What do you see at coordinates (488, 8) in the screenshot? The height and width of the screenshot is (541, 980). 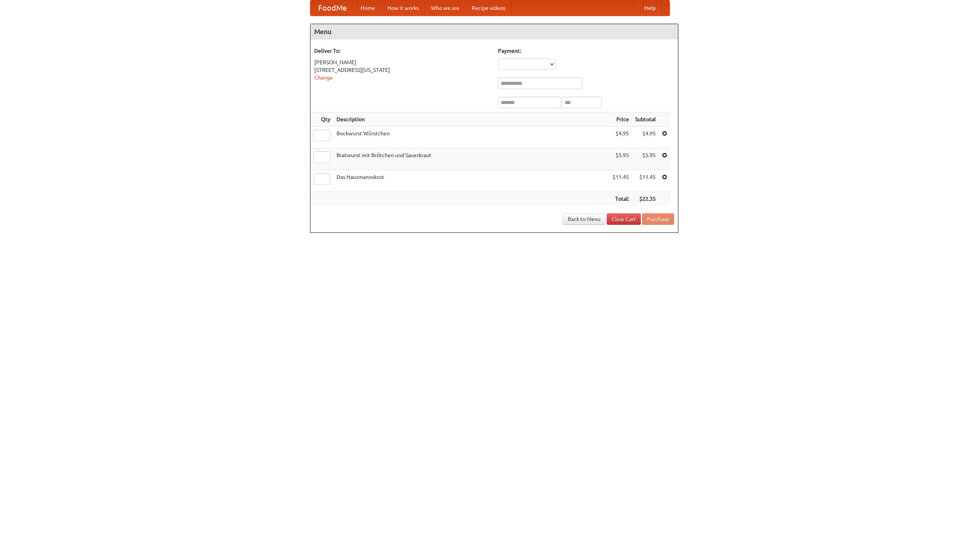 I see `a: Recipe videos` at bounding box center [488, 8].